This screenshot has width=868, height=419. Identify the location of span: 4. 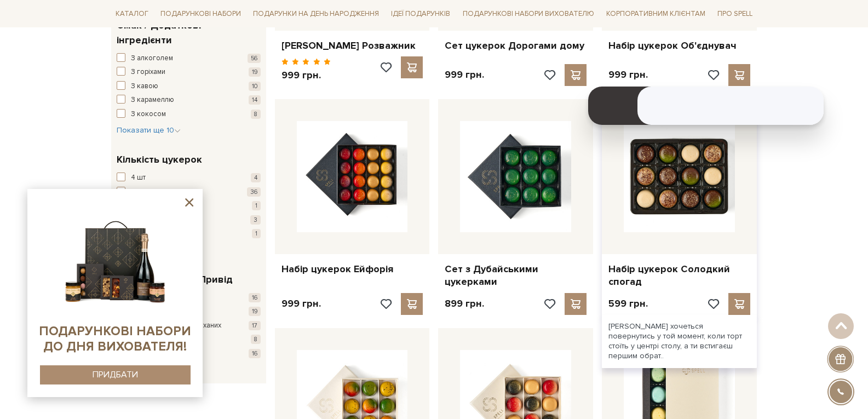
(256, 177).